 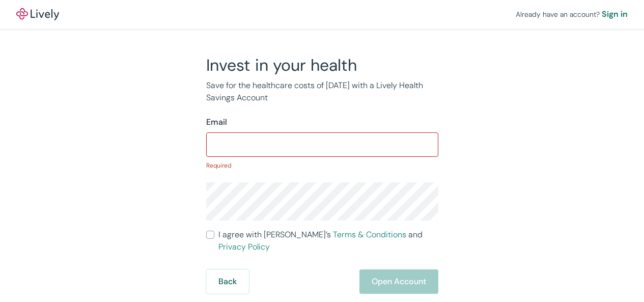 What do you see at coordinates (217, 122) in the screenshot?
I see `label: Email` at bounding box center [217, 122].